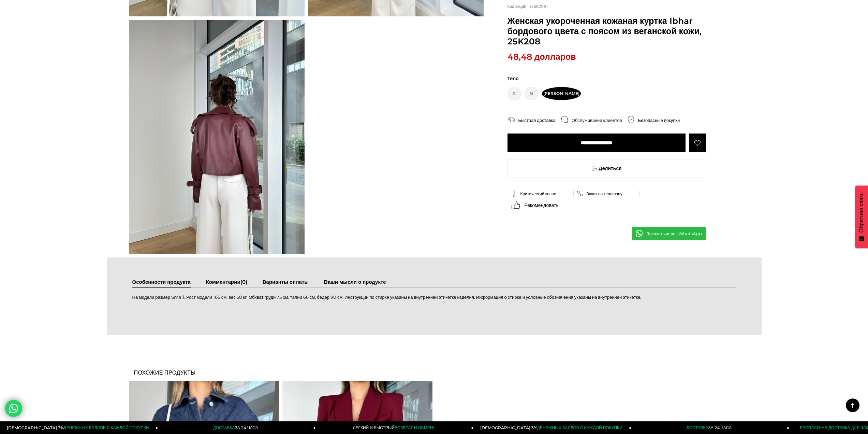  Describe the element at coordinates (355, 281) in the screenshot. I see `font: Ваши мысли о продукте` at that location.